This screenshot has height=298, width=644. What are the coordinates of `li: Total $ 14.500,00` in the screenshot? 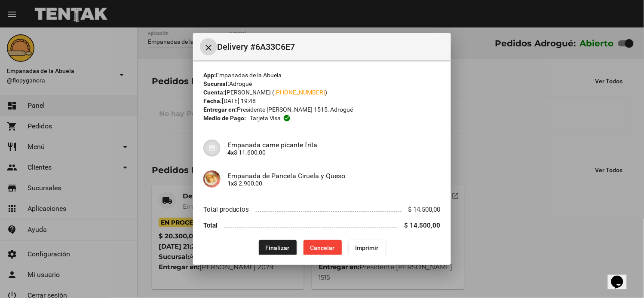 It's located at (322, 225).